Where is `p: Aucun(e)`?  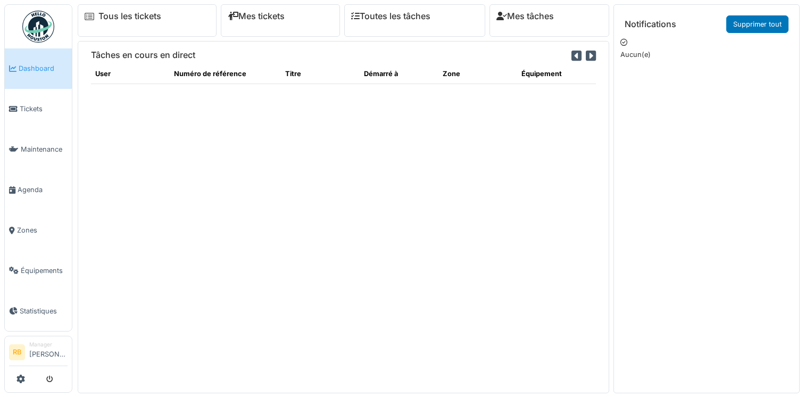
p: Aucun(e) is located at coordinates (707, 54).